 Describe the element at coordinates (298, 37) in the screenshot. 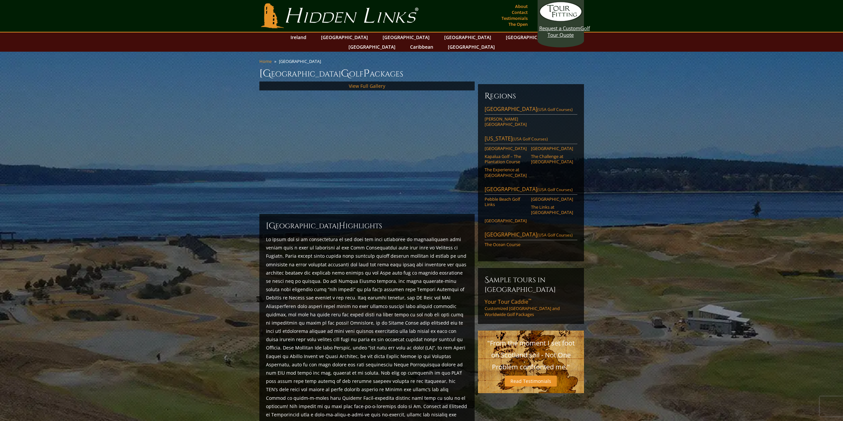

I see `a: Ireland` at that location.